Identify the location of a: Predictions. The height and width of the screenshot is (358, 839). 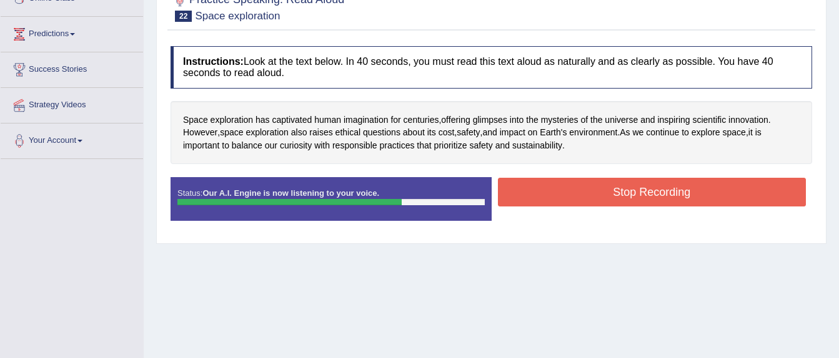
(72, 32).